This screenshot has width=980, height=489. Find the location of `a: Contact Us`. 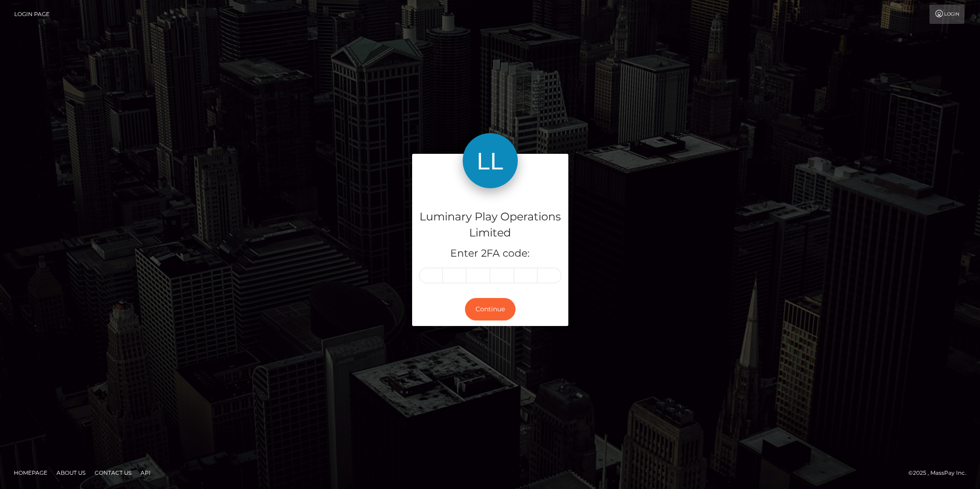

a: Contact Us is located at coordinates (113, 472).